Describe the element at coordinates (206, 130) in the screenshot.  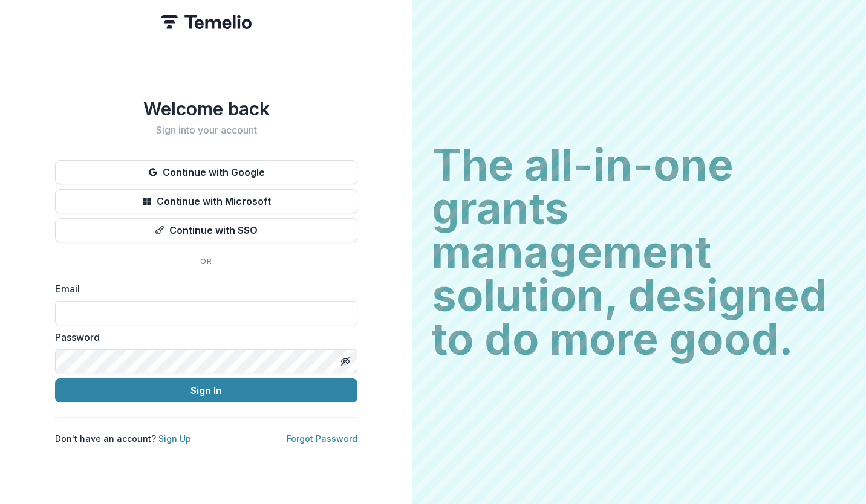
I see `h2: Sign into your account` at that location.